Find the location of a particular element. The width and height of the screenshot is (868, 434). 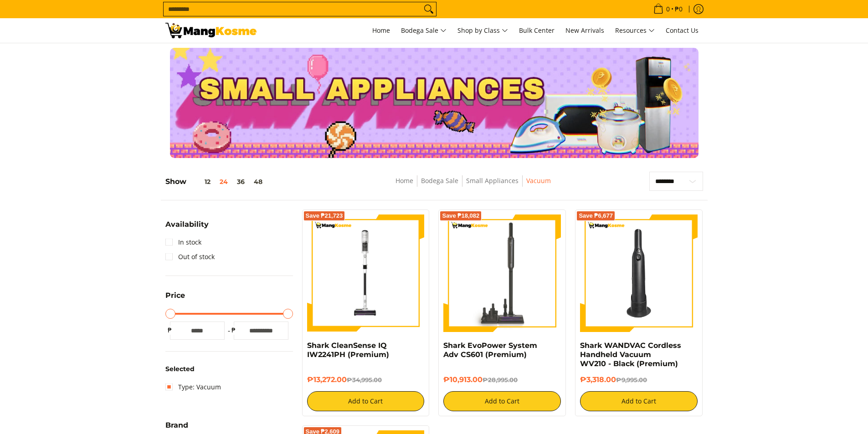

a: Shop by Class is located at coordinates (483, 31).